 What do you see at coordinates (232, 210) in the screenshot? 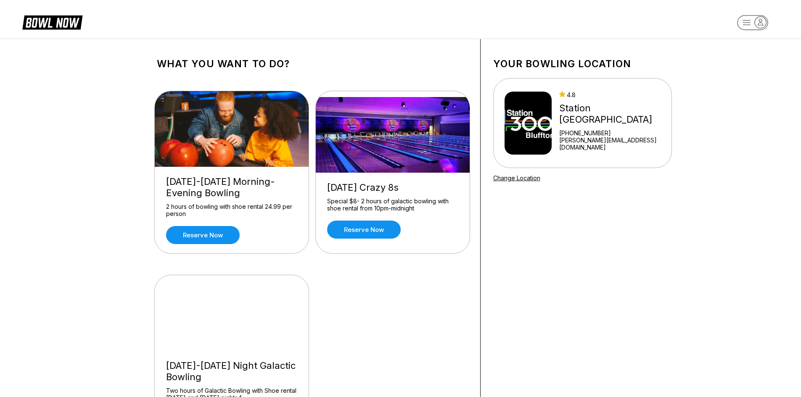
I see `div: 2 hours of bowling with shoe rental 24.99 per person` at bounding box center [232, 210].